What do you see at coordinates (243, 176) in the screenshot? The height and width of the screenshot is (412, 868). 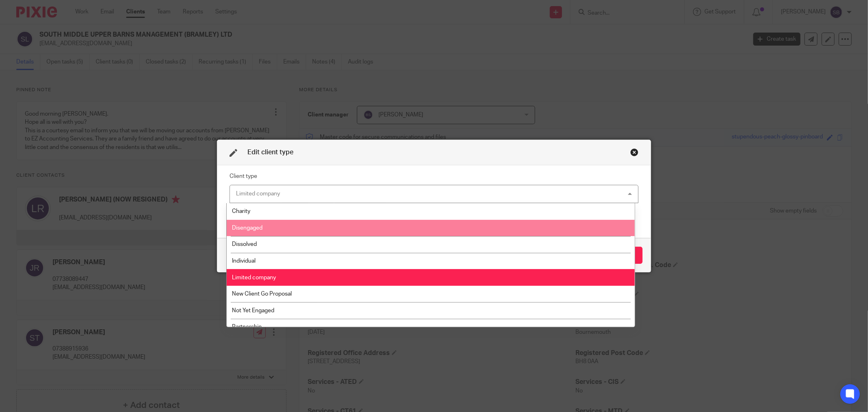 I see `label: Client type` at bounding box center [243, 176].